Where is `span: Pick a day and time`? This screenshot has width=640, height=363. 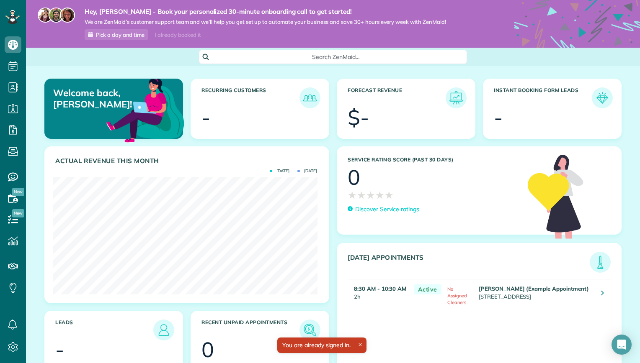
span: Pick a day and time is located at coordinates (120, 35).